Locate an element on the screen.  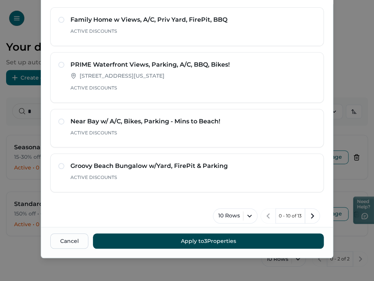
button: previous page is located at coordinates (268, 216).